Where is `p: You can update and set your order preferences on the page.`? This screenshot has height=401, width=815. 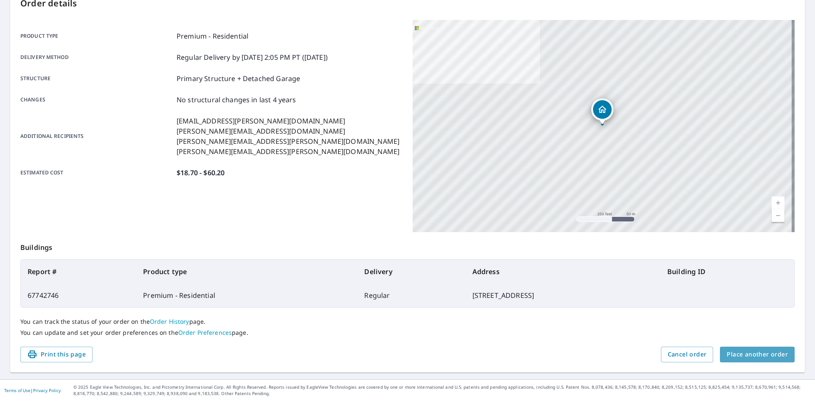
p: You can update and set your order preferences on the page. is located at coordinates (408, 333).